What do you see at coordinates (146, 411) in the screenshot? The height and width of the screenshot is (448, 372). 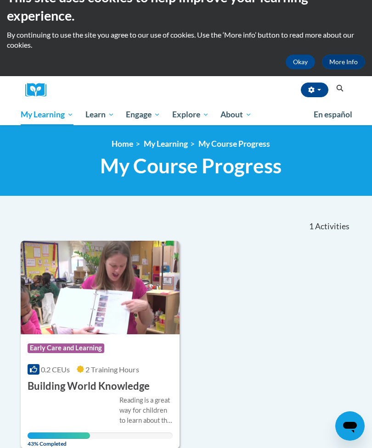 I see `div: Reading is a great way for children to learn about the world around them. Learn how you can bring...` at bounding box center [146, 411].